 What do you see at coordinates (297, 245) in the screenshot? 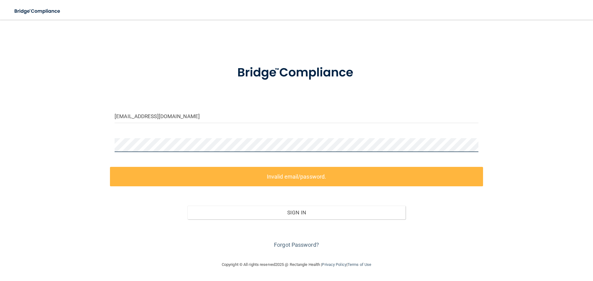
I see `a: Forgot Password?` at bounding box center [297, 245].